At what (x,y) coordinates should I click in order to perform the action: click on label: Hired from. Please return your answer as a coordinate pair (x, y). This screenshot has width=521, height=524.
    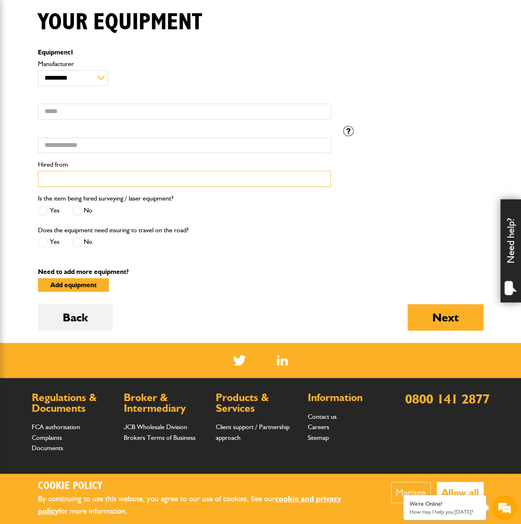
    Looking at the image, I should click on (184, 165).